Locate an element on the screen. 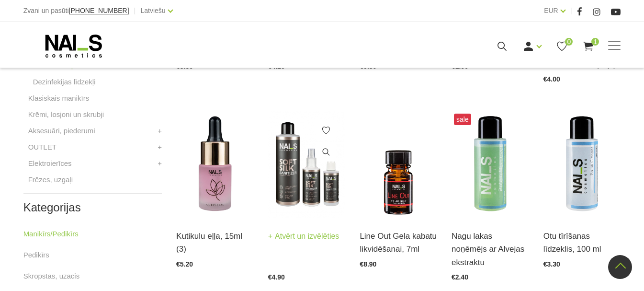 The width and height of the screenshot is (644, 291). img: SOFT SILK SANITIZER FORASEPT STRONG Paredzēts profesionālai lietošanai: roku un virsmu dezinfekci... is located at coordinates (307, 165).